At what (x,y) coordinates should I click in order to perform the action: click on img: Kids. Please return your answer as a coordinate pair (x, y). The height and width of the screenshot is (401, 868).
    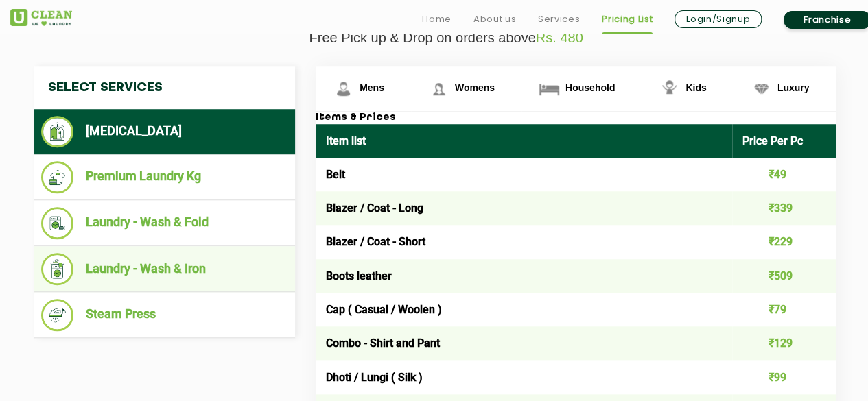
    Looking at the image, I should click on (669, 88).